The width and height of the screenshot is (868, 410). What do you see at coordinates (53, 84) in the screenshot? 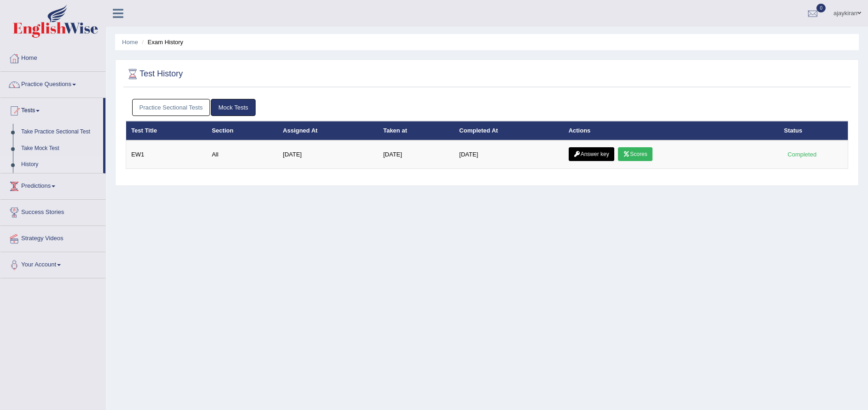
I see `a: Practice Questions` at bounding box center [53, 84].